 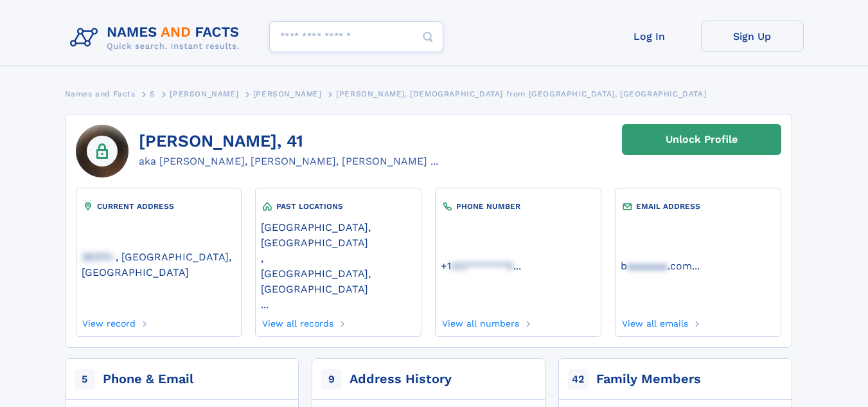 I want to click on a: View all records, so click(x=297, y=321).